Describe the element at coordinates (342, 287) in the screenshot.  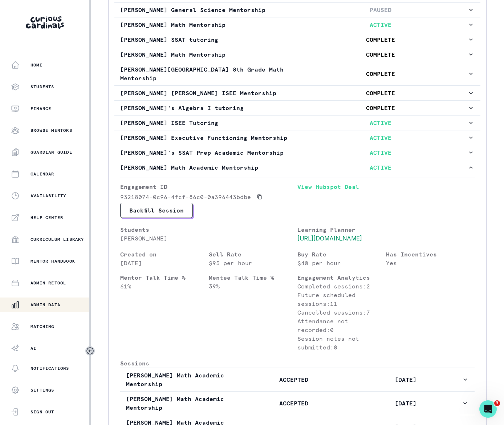
I see `p: Completed sessions: 2` at that location.